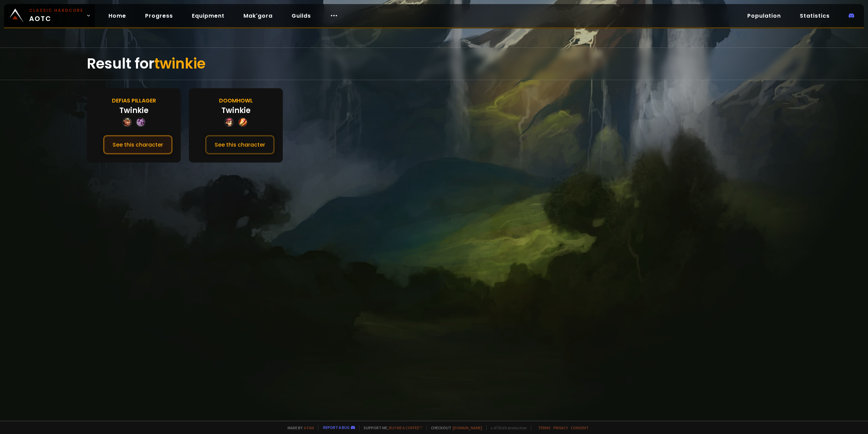 This screenshot has width=868, height=434. Describe the element at coordinates (180, 63) in the screenshot. I see `span: twinkie` at that location.